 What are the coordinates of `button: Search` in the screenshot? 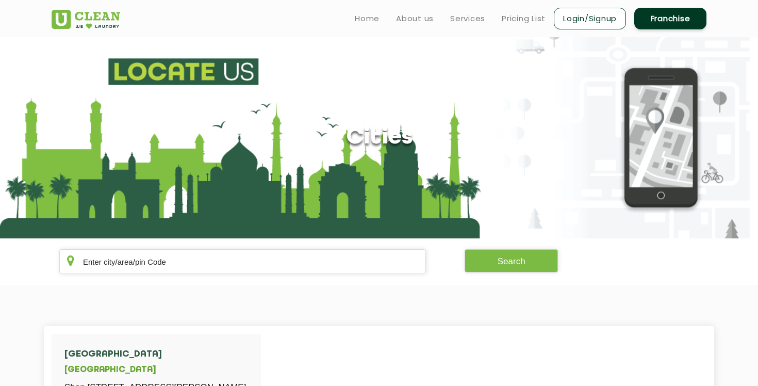 It's located at (512, 261).